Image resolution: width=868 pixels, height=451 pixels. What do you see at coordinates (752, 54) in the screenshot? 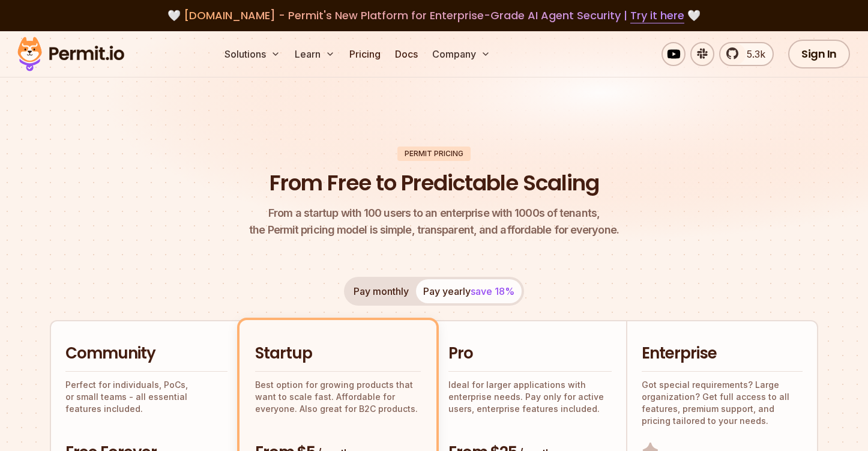
I see `span: 5.3k` at bounding box center [752, 54].